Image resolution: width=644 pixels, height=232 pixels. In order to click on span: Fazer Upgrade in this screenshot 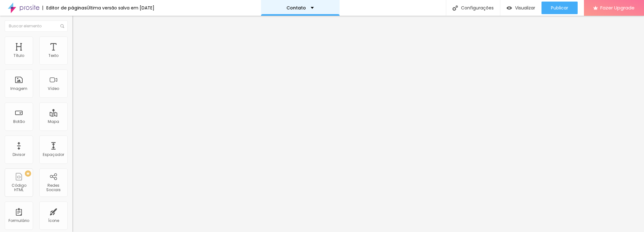, I will do `click(617, 7)`.